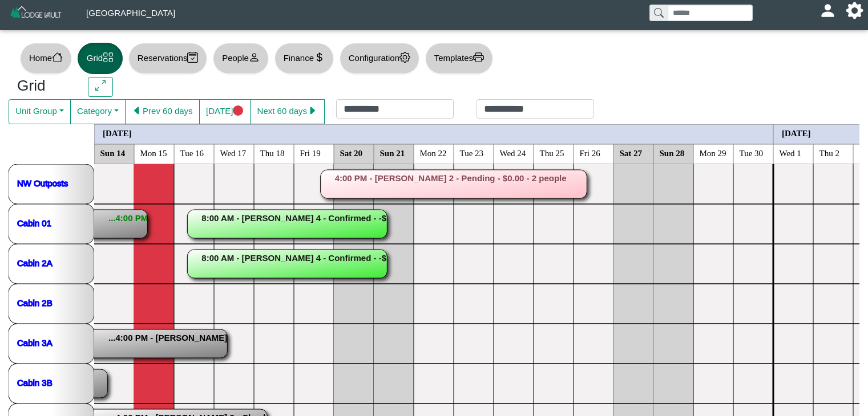 The image size is (868, 416). I want to click on input: Check in, so click(395, 109).